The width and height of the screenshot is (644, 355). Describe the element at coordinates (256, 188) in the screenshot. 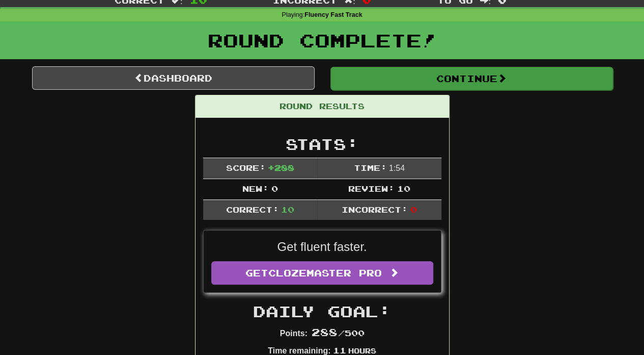

I see `span: New:` at that location.